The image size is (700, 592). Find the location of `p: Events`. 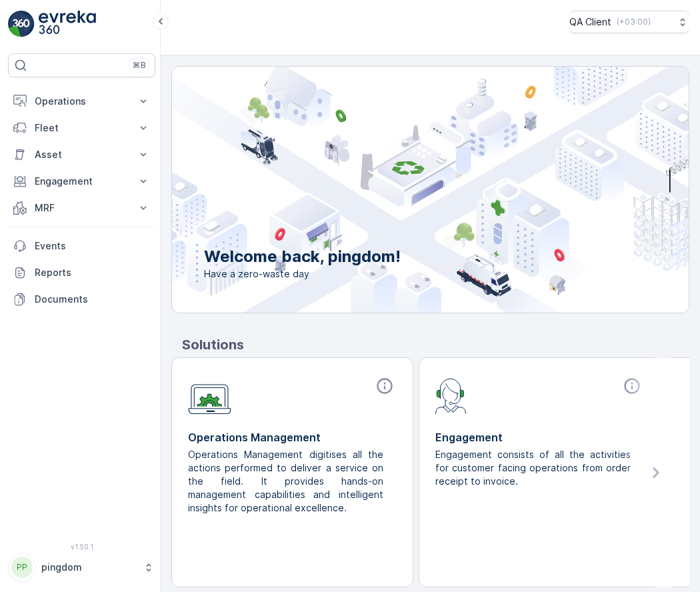

p: Events is located at coordinates (92, 246).